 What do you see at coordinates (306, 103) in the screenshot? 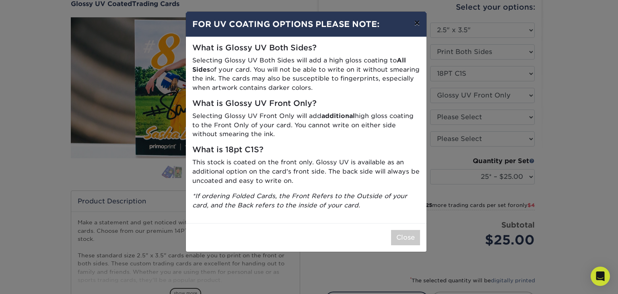
I see `h5: What is Glossy UV Front Only?` at bounding box center [306, 103].